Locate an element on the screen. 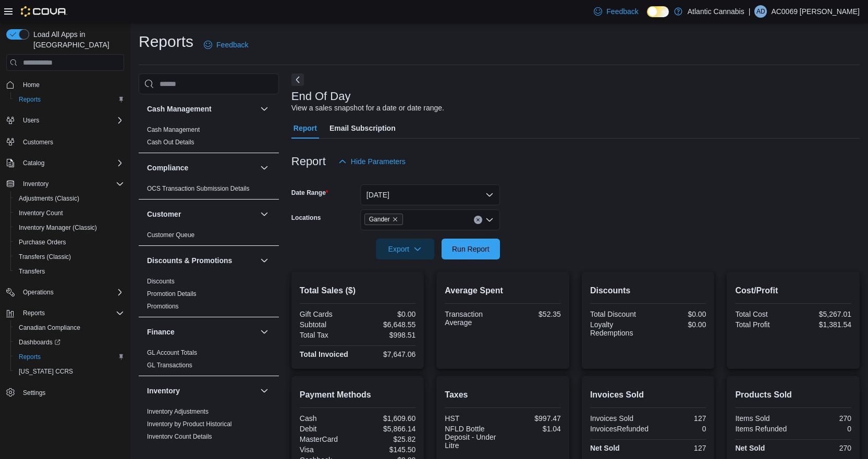  button: Canadian Compliance is located at coordinates (69, 328).